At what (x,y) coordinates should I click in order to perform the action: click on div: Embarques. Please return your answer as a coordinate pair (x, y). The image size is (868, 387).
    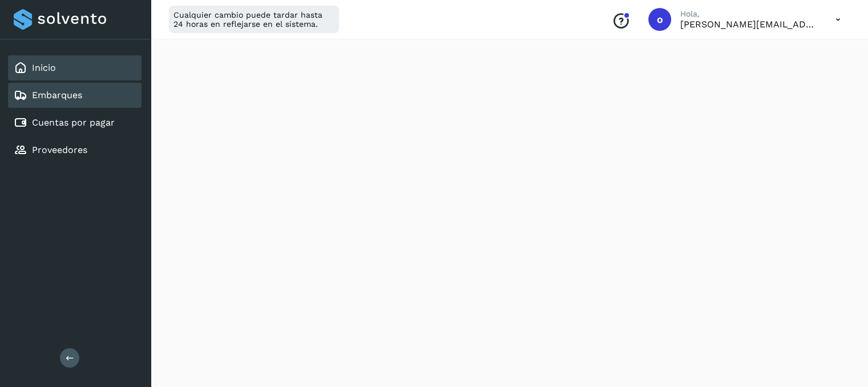
    Looking at the image, I should click on (75, 95).